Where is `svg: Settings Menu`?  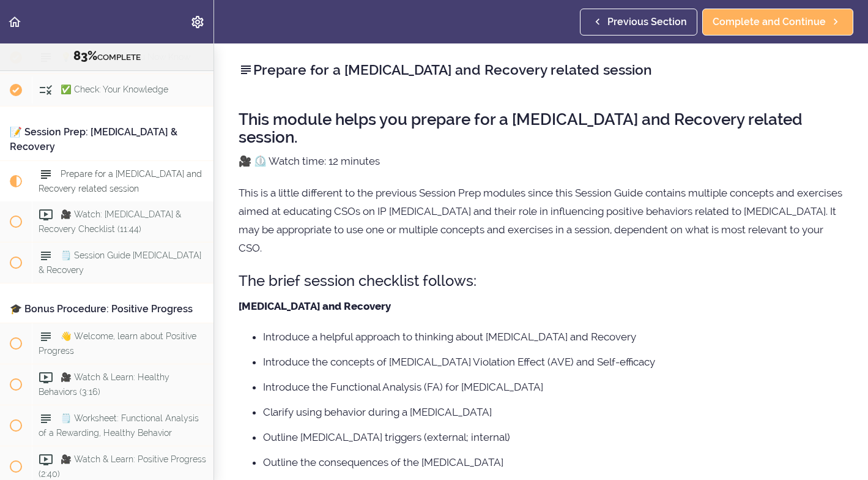
svg: Settings Menu is located at coordinates (198, 22).